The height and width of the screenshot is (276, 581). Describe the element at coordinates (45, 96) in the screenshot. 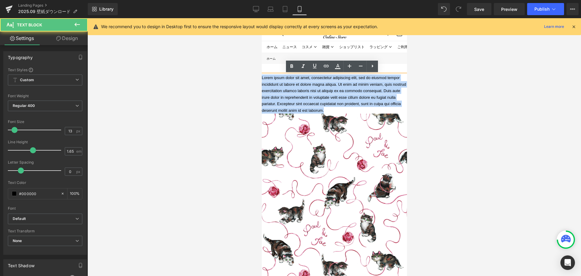

I see `div: Font Weight` at that location.